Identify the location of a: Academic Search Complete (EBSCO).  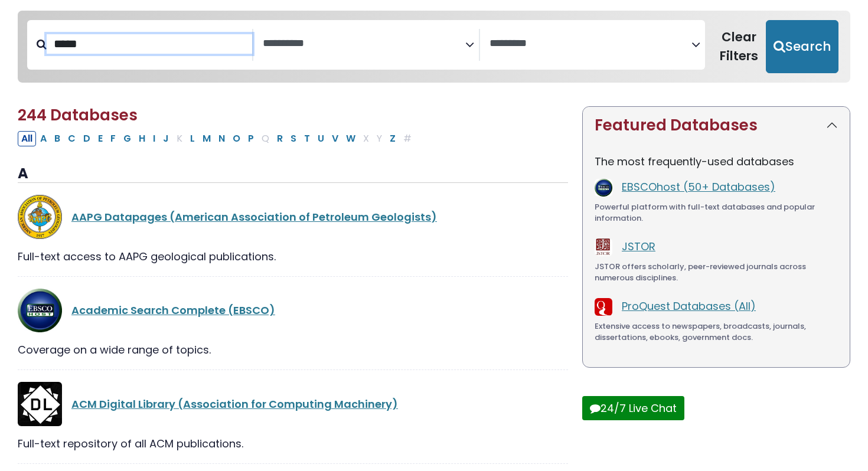
(173, 310).